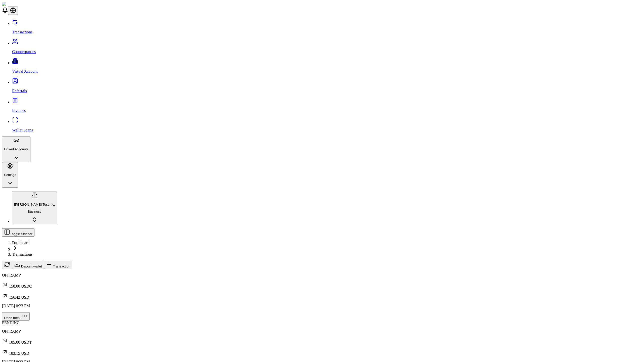 The height and width of the screenshot is (362, 644). What do you see at coordinates (322, 352) in the screenshot?
I see `p: 183.15 USD` at bounding box center [322, 352].